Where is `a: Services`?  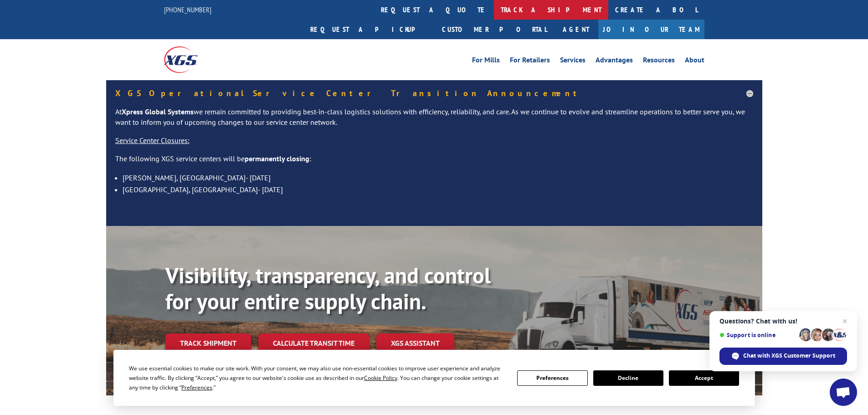
a: Services is located at coordinates (572, 62).